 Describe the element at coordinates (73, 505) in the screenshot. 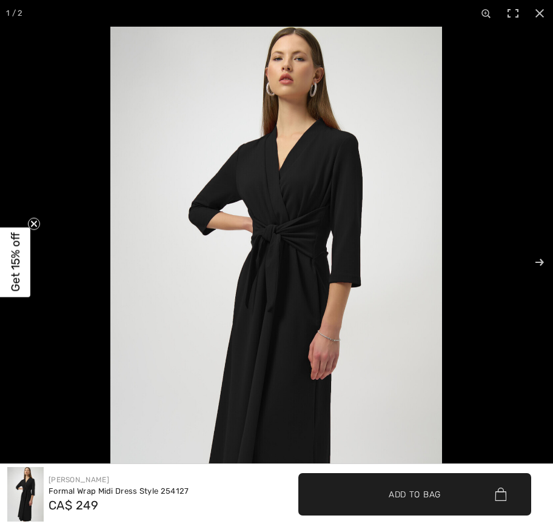

I see `span: CA$ 249` at that location.